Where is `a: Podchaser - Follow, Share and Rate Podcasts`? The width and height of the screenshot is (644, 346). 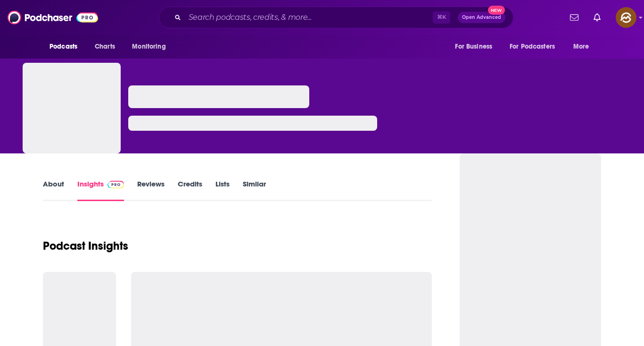 a: Podchaser - Follow, Share and Rate Podcasts is located at coordinates (53, 17).